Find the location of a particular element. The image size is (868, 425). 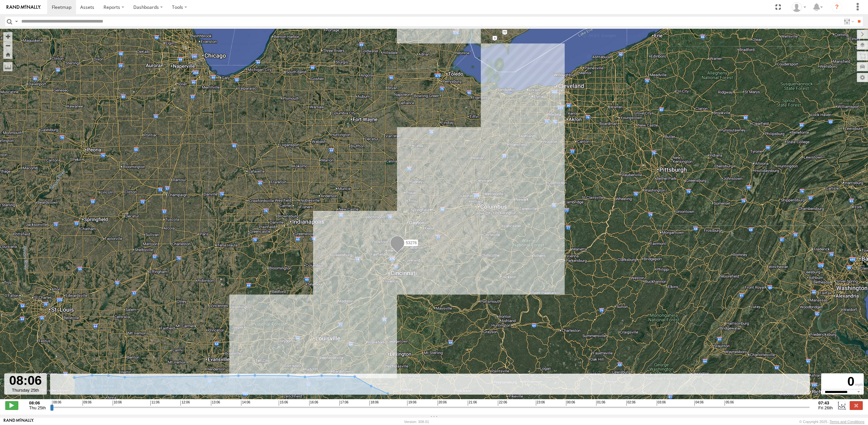

label: Play/Stop is located at coordinates (12, 405).